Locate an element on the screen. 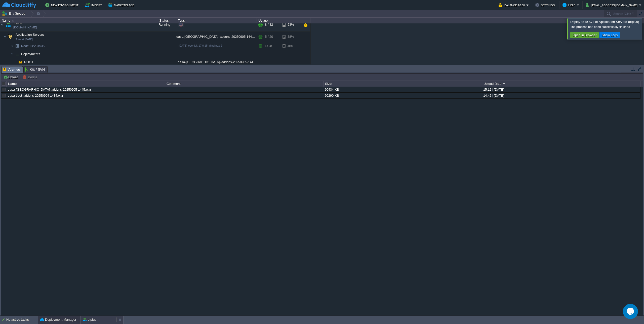  a: Node ID:231535 is located at coordinates (33, 46).